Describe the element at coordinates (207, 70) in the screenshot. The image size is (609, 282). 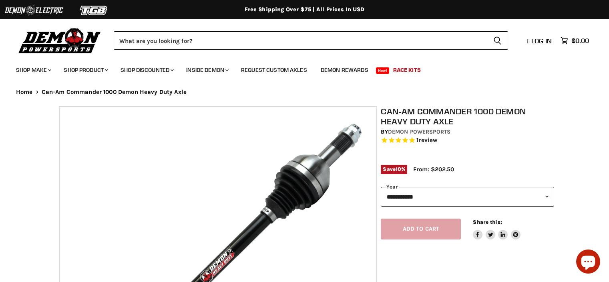
I see `a: Inside Demon` at that location.